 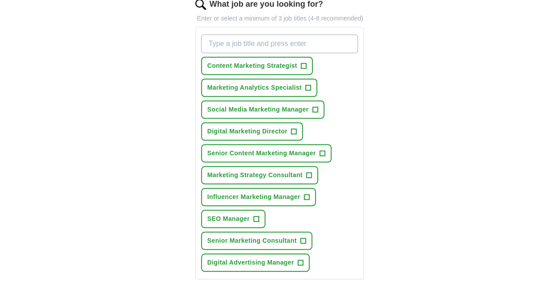 I want to click on span: Influencer Marketing Manager, so click(x=254, y=197).